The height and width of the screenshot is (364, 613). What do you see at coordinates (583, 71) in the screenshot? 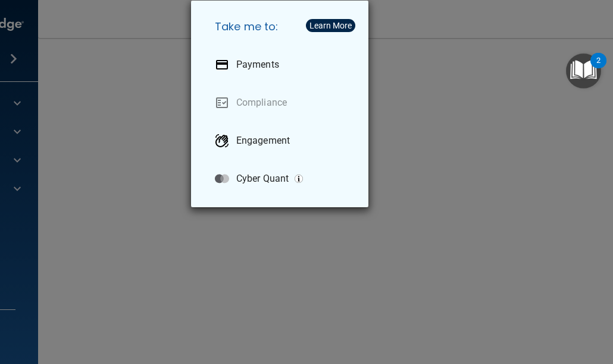
I see `button: Open Resource Center, 2 new notifications` at bounding box center [583, 71].